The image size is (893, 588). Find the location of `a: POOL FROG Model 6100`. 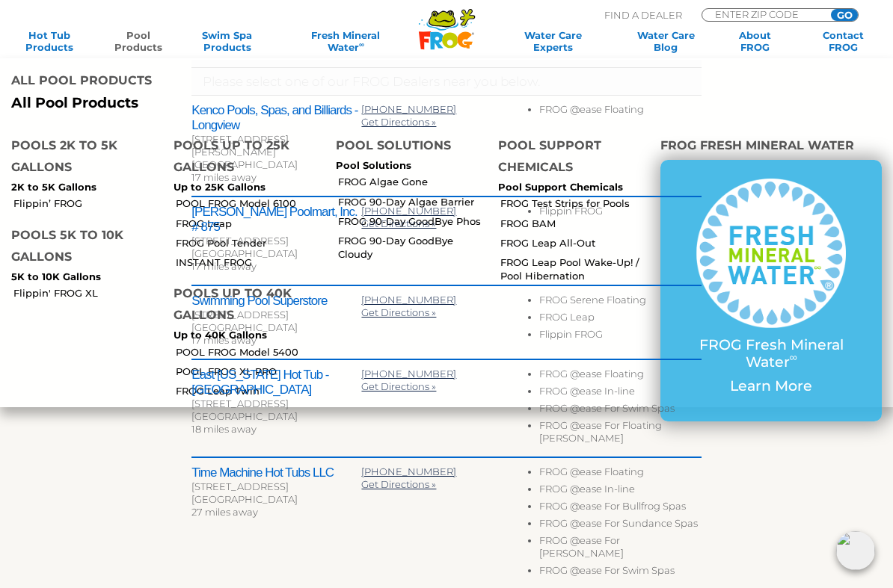

a: POOL FROG Model 6100 is located at coordinates (250, 203).